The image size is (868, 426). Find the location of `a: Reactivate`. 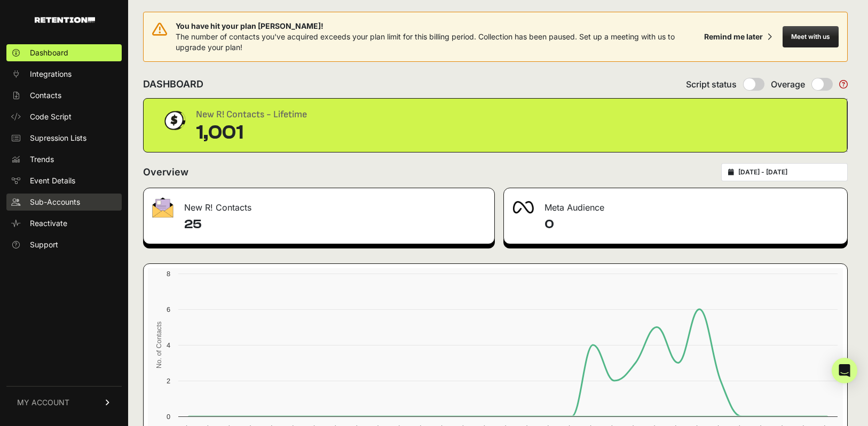

a: Reactivate is located at coordinates (64, 223).